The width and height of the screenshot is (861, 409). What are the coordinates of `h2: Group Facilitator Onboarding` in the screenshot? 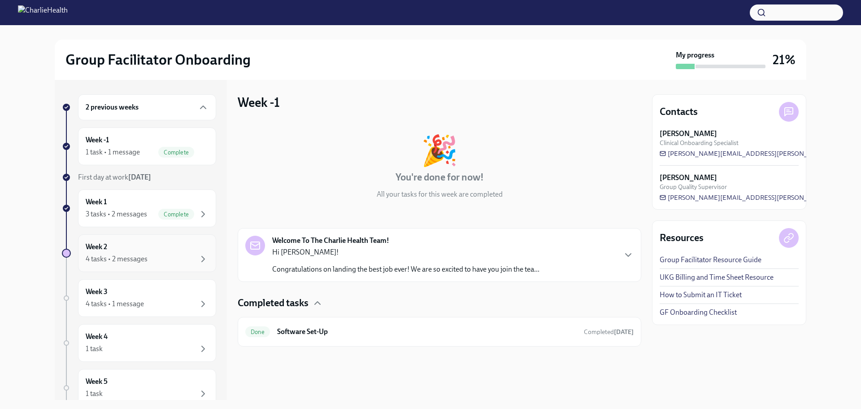 It's located at (158, 60).